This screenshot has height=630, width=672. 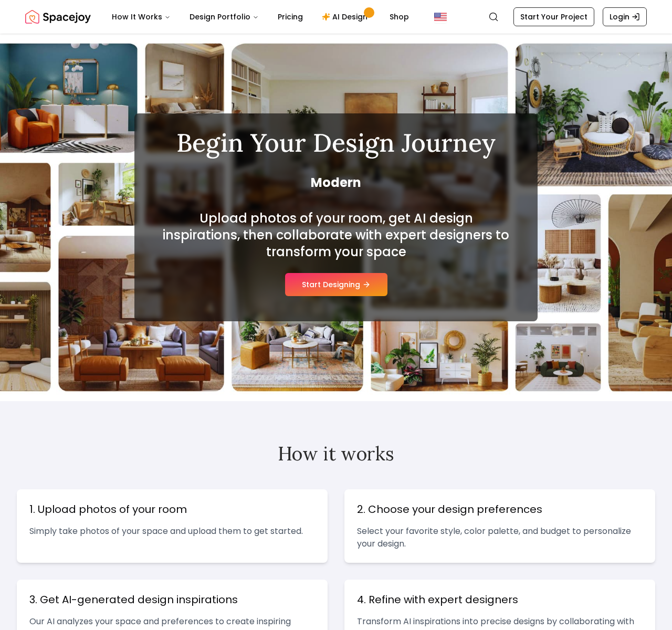 I want to click on h3: 1. Upload photos of your room, so click(x=172, y=509).